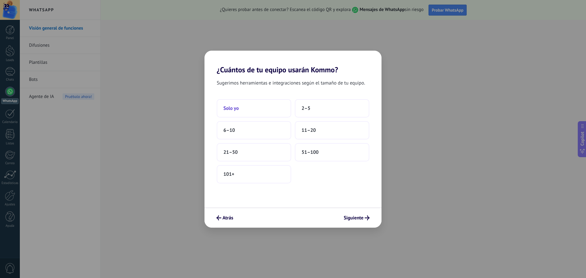 The image size is (586, 278). I want to click on button: 21–50, so click(254, 152).